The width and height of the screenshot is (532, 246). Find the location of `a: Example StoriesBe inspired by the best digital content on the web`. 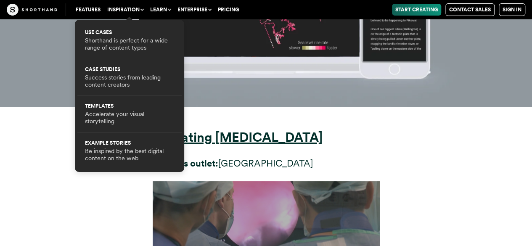

a: Example StoriesBe inspired by the best digital content on the web is located at coordinates (129, 151).